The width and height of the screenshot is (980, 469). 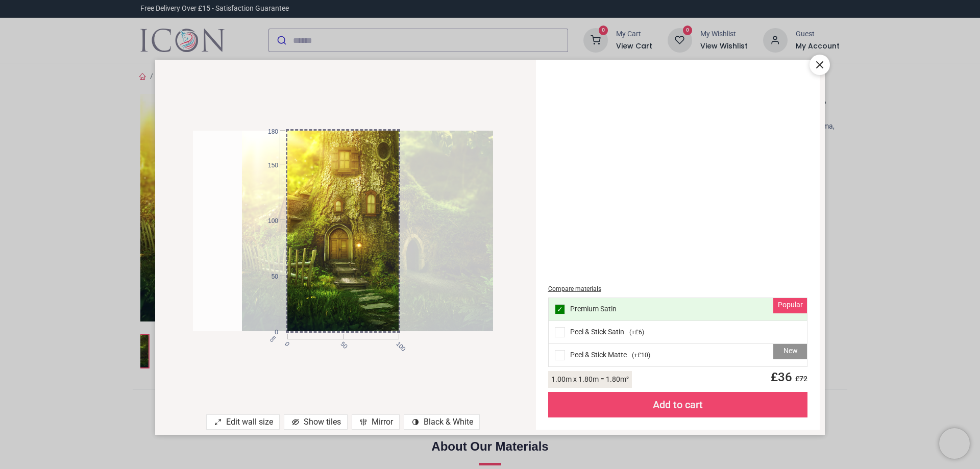 I want to click on div: Peel & Stick Satin, so click(x=678, y=332).